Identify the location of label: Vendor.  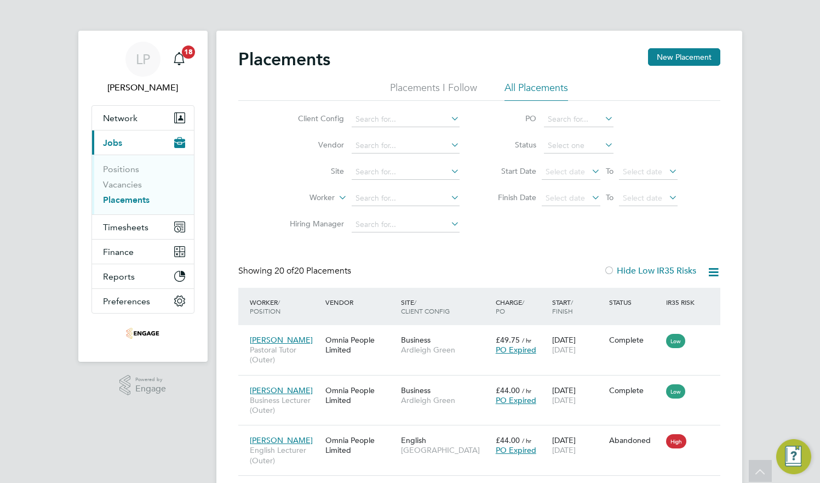
(312, 145).